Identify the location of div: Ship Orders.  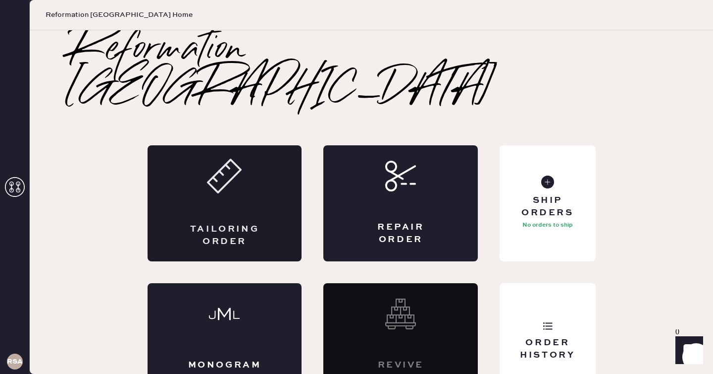
(547, 207).